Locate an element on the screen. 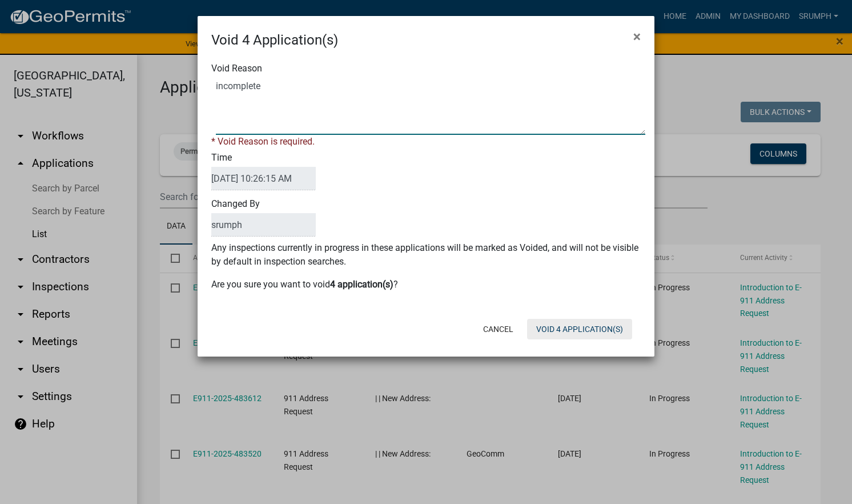 Image resolution: width=852 pixels, height=504 pixels. label: Void Reason is located at coordinates (237, 69).